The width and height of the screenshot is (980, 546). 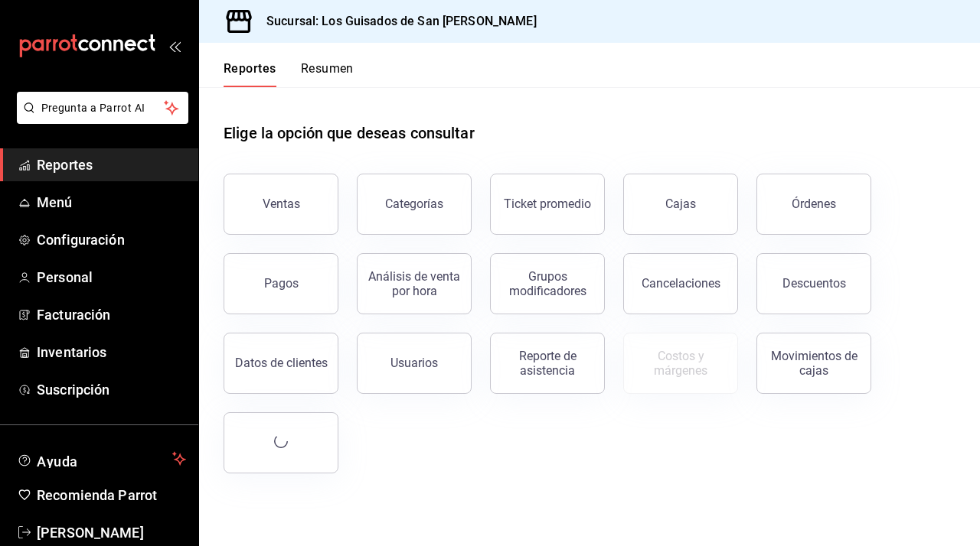 I want to click on div: Pagos, so click(x=281, y=283).